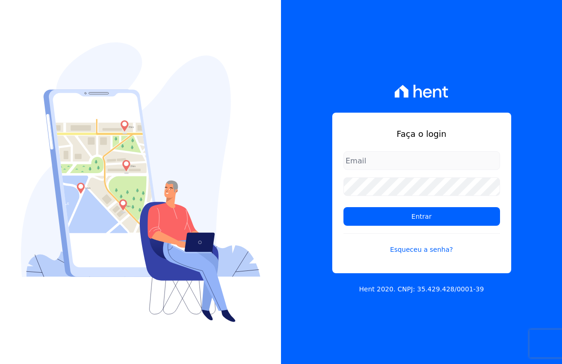 The image size is (562, 364). Describe the element at coordinates (422, 134) in the screenshot. I see `h1: Faça o login` at that location.